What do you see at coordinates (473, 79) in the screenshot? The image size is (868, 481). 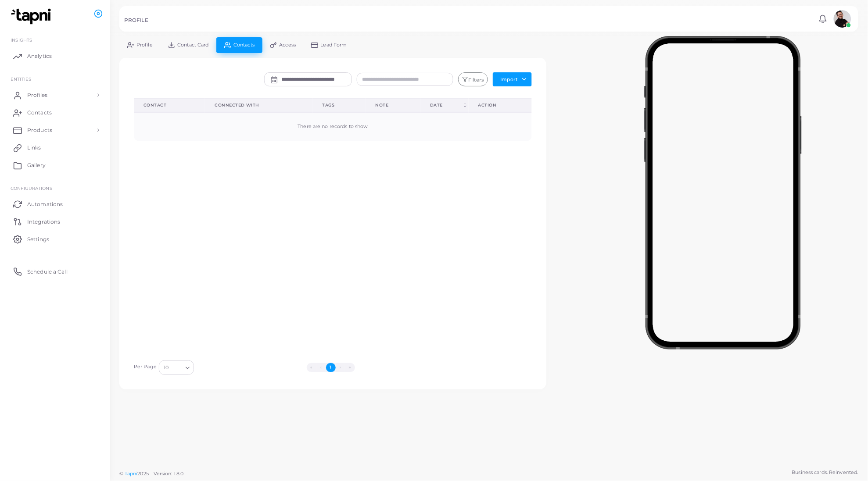 I see `button: Filters` at bounding box center [473, 79].